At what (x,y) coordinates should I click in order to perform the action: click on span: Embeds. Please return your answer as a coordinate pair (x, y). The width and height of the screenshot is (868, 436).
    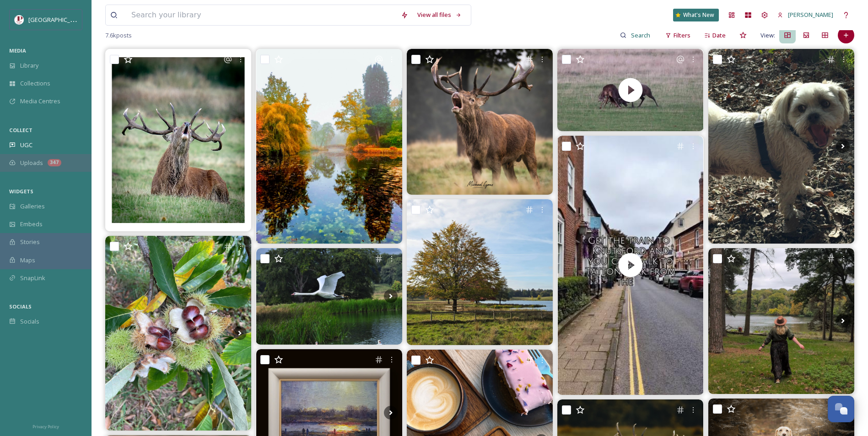
    Looking at the image, I should click on (31, 224).